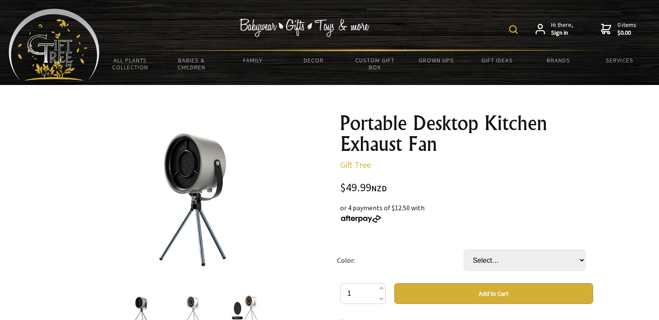 This screenshot has height=320, width=659. I want to click on a: Hi there,Sign in, so click(554, 29).